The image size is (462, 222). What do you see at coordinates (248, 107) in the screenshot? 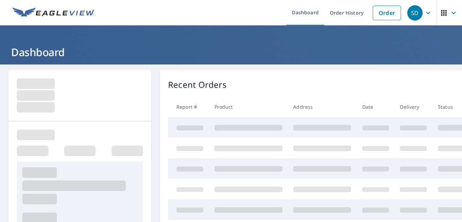
I see `th: Product` at bounding box center [248, 107].